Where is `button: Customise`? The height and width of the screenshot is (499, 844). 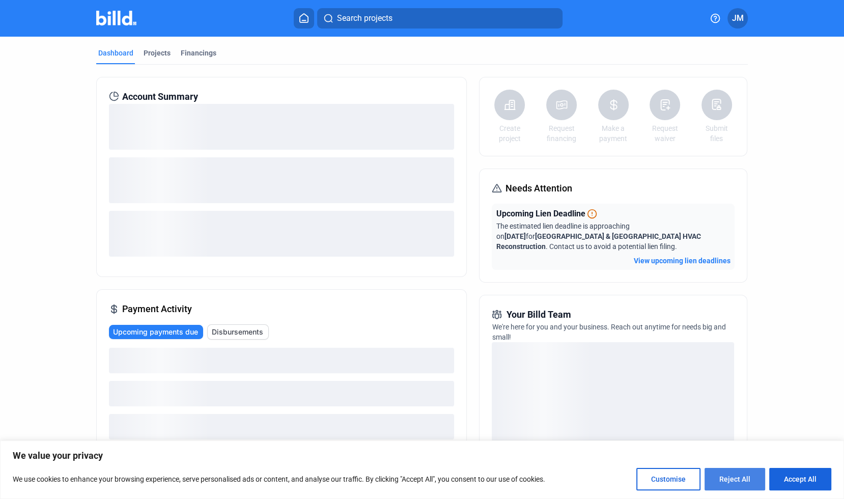
button: Customise is located at coordinates (668, 479).